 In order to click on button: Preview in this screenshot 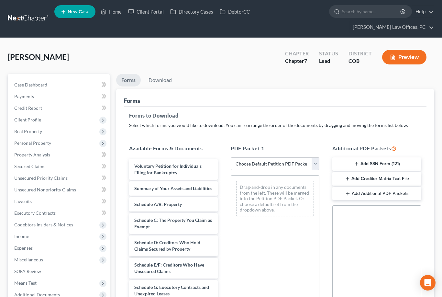, I will do `click(404, 57)`.